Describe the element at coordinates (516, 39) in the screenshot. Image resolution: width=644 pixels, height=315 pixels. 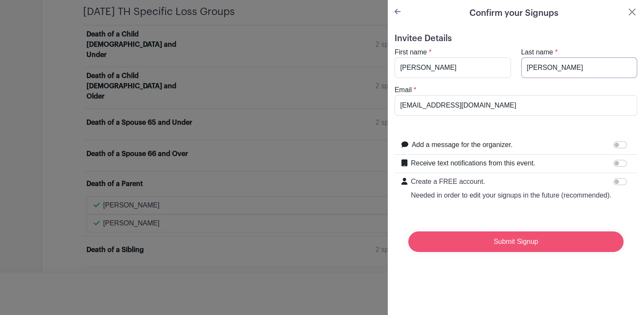
I see `h5: Invitee Details` at that location.